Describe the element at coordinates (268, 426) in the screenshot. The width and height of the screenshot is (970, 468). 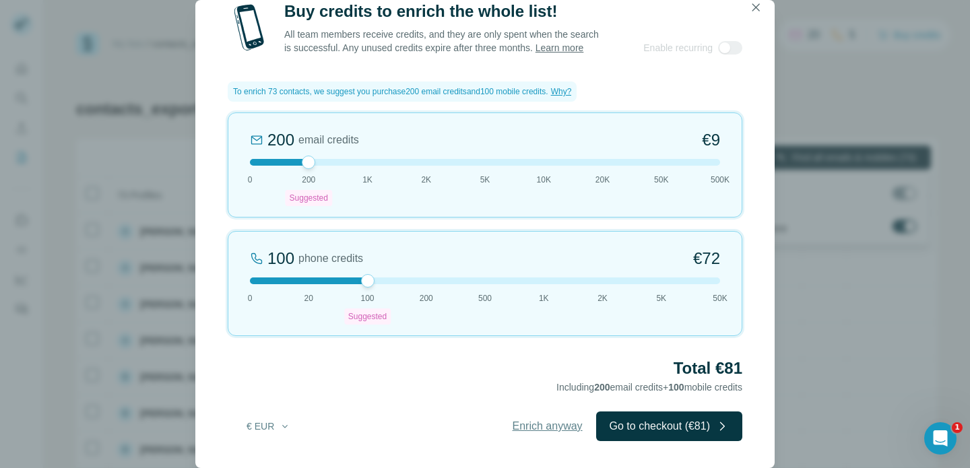
I see `button: € EUR` at that location.